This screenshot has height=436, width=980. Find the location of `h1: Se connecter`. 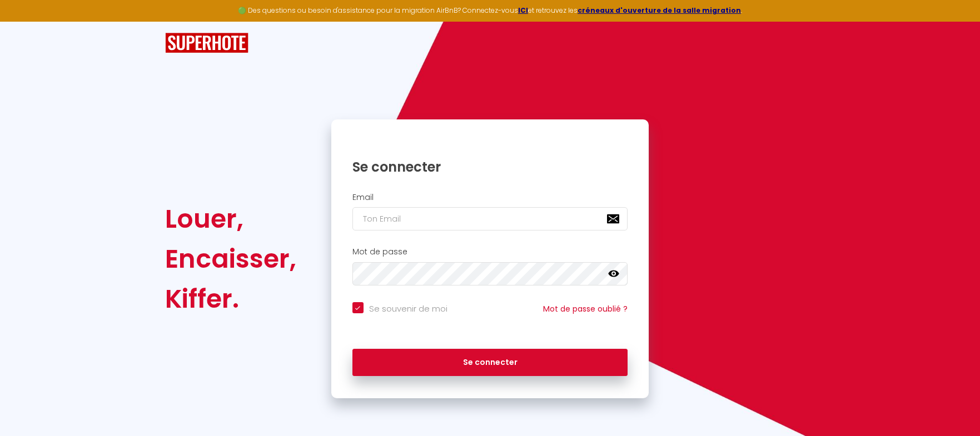

h1: Se connecter is located at coordinates (490, 166).